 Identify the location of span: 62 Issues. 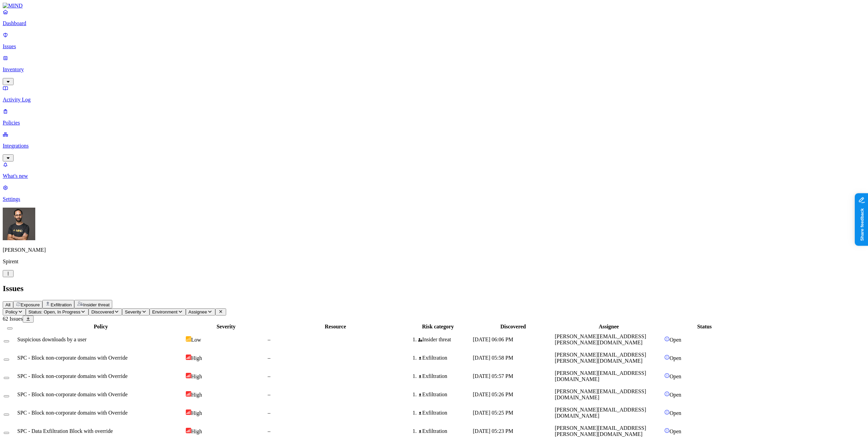
(12, 319).